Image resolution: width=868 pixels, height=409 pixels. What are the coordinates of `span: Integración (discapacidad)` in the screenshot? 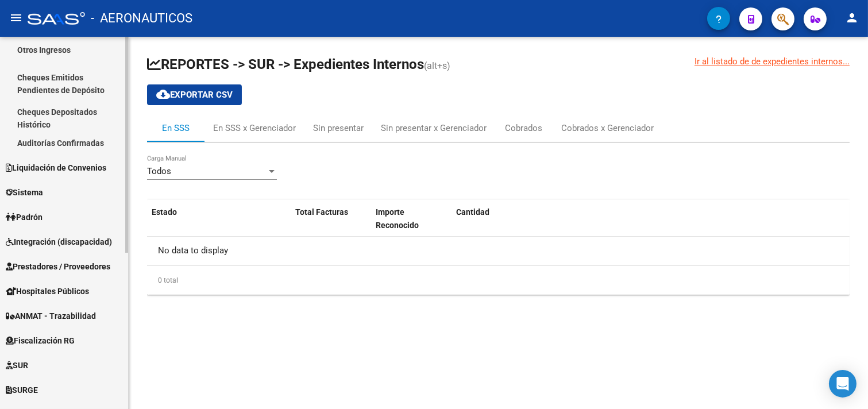 It's located at (59, 242).